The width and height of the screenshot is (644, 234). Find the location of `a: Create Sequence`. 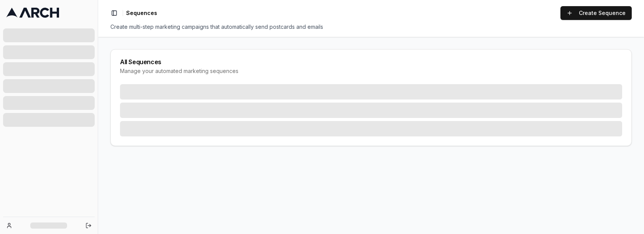

a: Create Sequence is located at coordinates (596, 13).